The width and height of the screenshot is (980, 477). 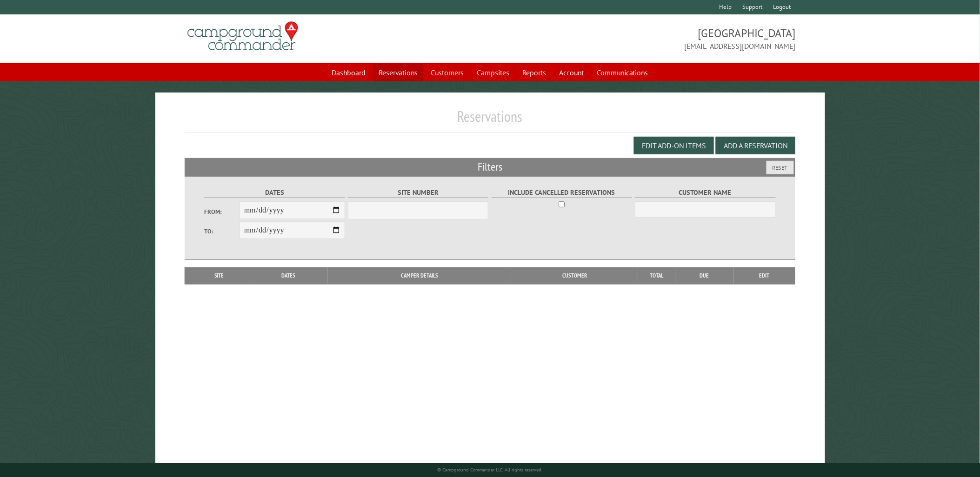 What do you see at coordinates (219, 276) in the screenshot?
I see `th: Site` at bounding box center [219, 276].